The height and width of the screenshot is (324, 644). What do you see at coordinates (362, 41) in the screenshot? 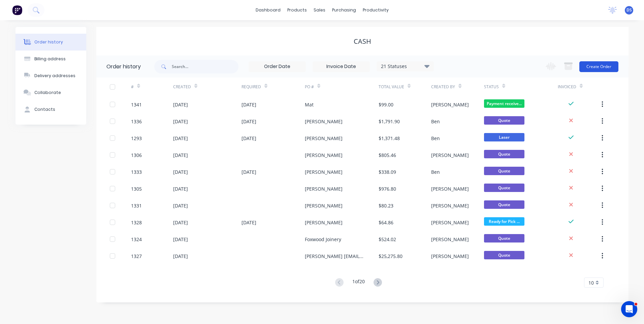
I see `div: Cash` at bounding box center [362, 41].